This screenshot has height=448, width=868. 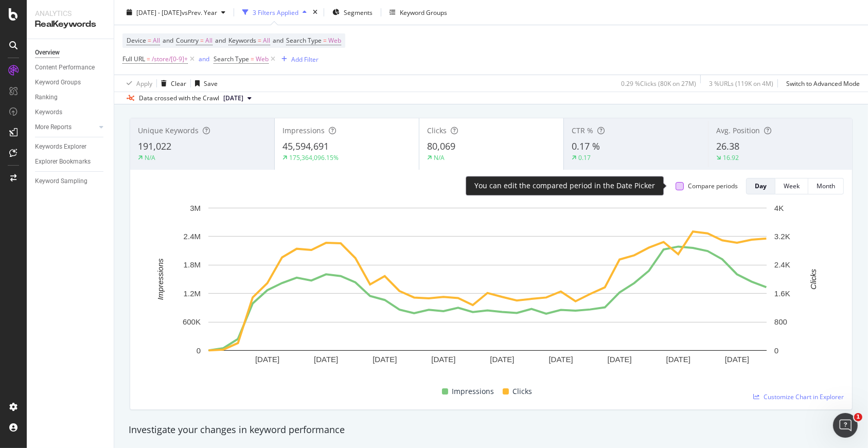 I want to click on span: Keywords, so click(x=242, y=40).